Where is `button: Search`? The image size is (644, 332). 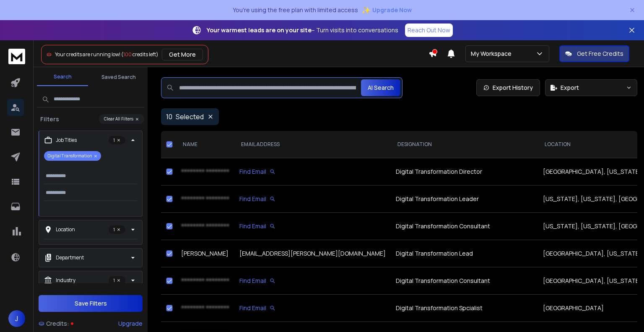
button: Search is located at coordinates (63, 77).